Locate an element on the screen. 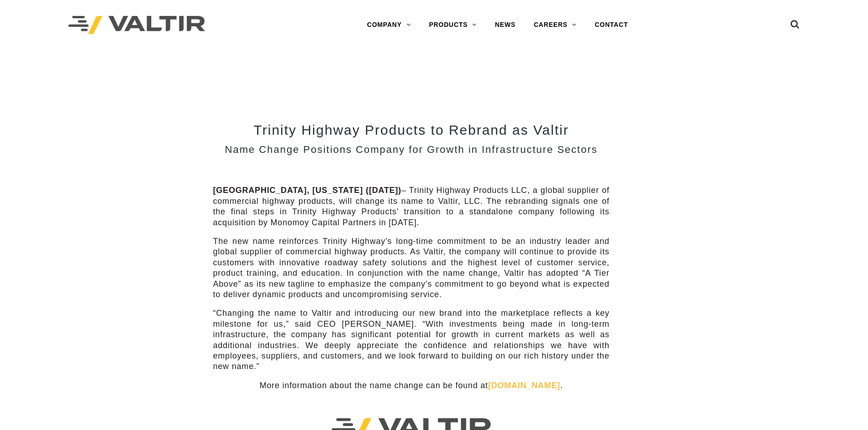  img: Valtir is located at coordinates (137, 25).